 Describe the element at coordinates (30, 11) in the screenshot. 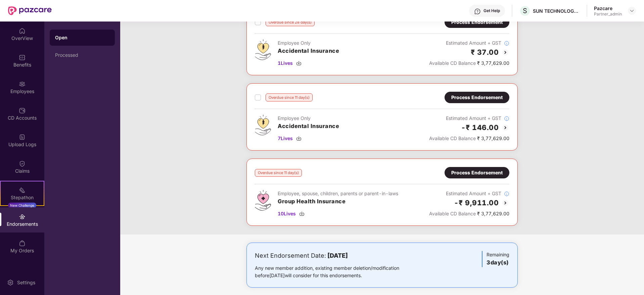

I see `img: New Pazcare Logo` at that location.